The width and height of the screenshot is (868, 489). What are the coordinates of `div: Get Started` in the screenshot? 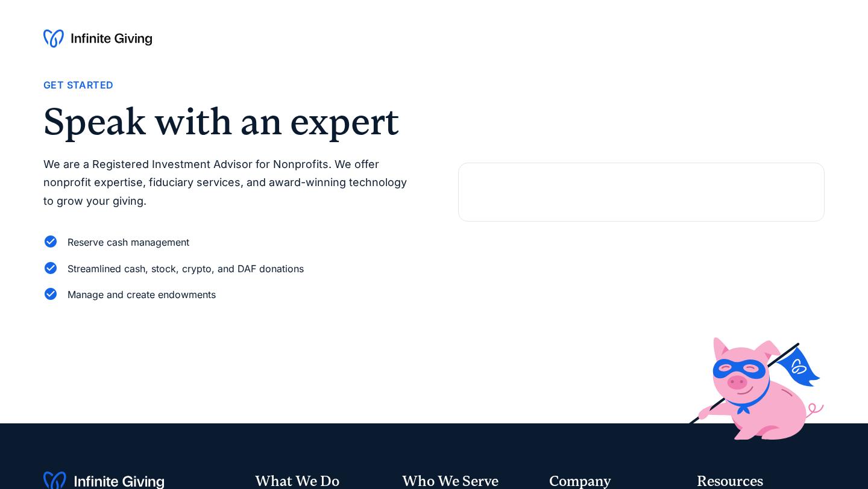 It's located at (78, 85).